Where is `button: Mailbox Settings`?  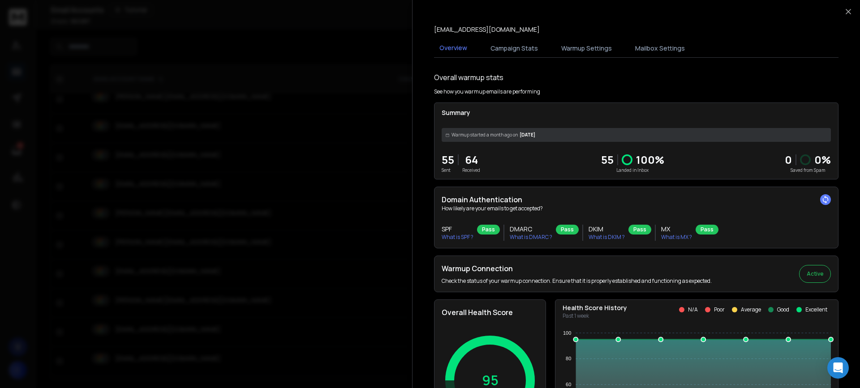 button: Mailbox Settings is located at coordinates (660, 48).